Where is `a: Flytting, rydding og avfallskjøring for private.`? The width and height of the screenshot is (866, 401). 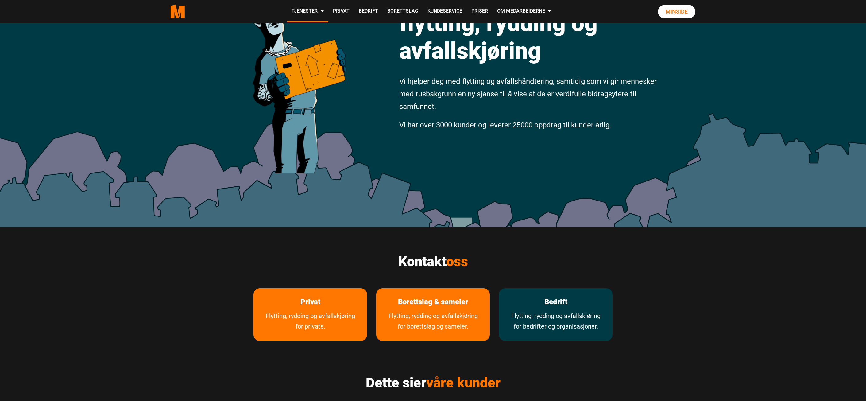
a: Flytting, rydding og avfallskjøring for private. is located at coordinates (310, 325).